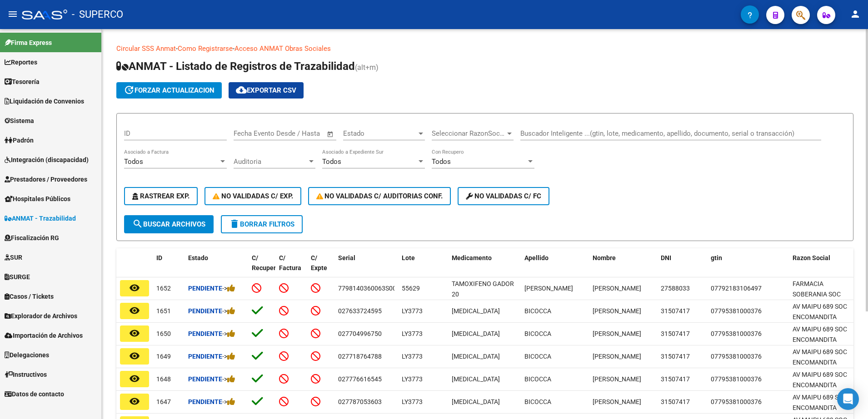  Describe the element at coordinates (623, 268) in the screenshot. I see `datatable-header-cell: Nombre` at that location.